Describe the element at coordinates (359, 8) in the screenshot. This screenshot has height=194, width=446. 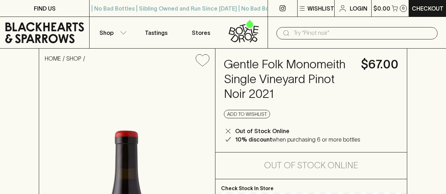
I see `p: Login` at that location.